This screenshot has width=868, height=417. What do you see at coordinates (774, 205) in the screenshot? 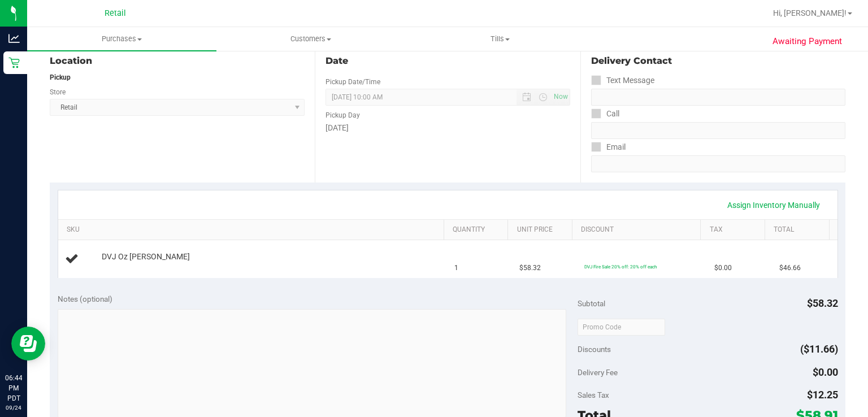
I see `a: Assign Inventory Manually` at bounding box center [774, 205].